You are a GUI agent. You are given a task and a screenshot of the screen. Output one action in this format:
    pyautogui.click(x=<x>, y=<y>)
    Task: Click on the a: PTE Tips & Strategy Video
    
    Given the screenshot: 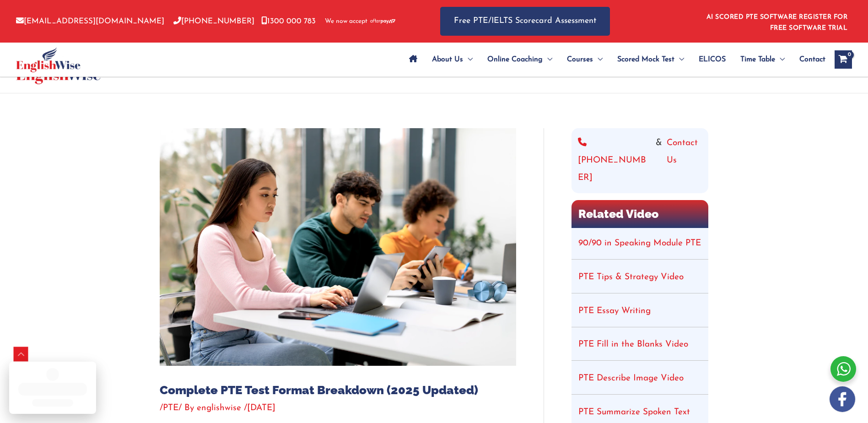 What is the action you would take?
    pyautogui.click(x=632, y=277)
    